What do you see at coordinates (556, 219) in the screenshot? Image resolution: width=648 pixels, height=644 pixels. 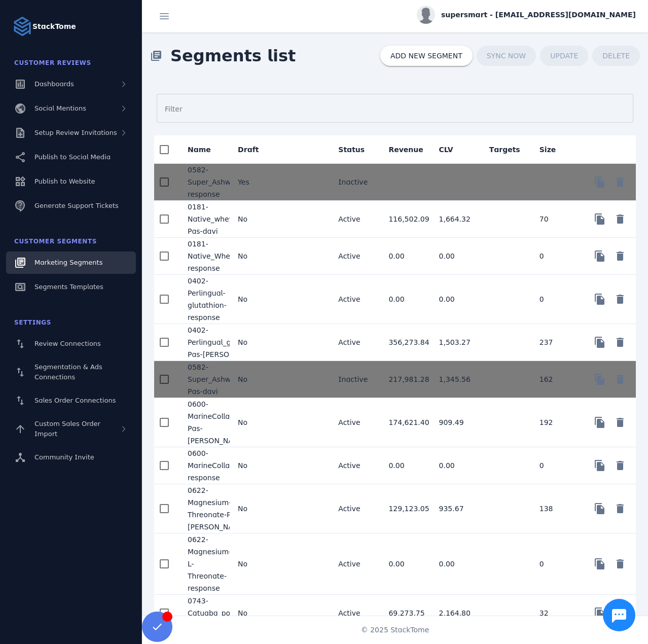 I see `mat-cell: 70` at bounding box center [556, 219].